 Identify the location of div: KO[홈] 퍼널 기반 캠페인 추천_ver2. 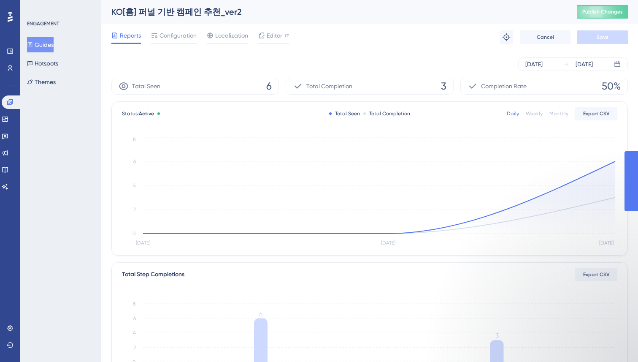
(334, 12).